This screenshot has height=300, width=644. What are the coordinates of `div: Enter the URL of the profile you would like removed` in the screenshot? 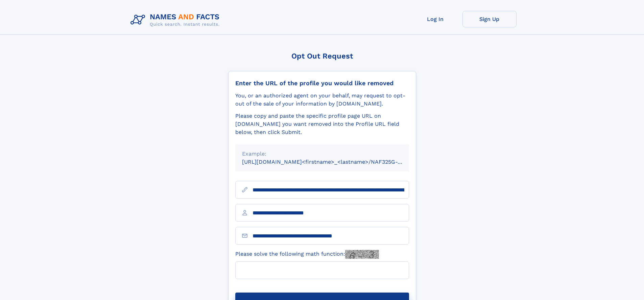 It's located at (322, 83).